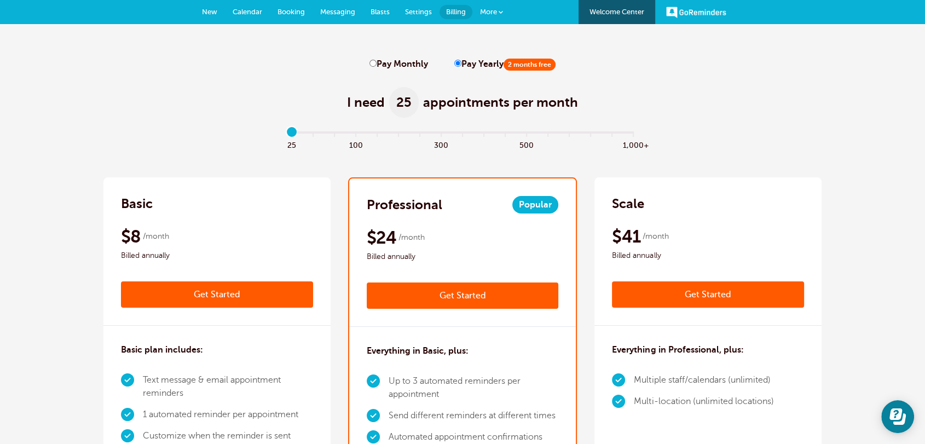 Image resolution: width=925 pixels, height=444 pixels. What do you see at coordinates (703, 401) in the screenshot?
I see `li: Multi-location (unlimited locations)` at bounding box center [703, 401].